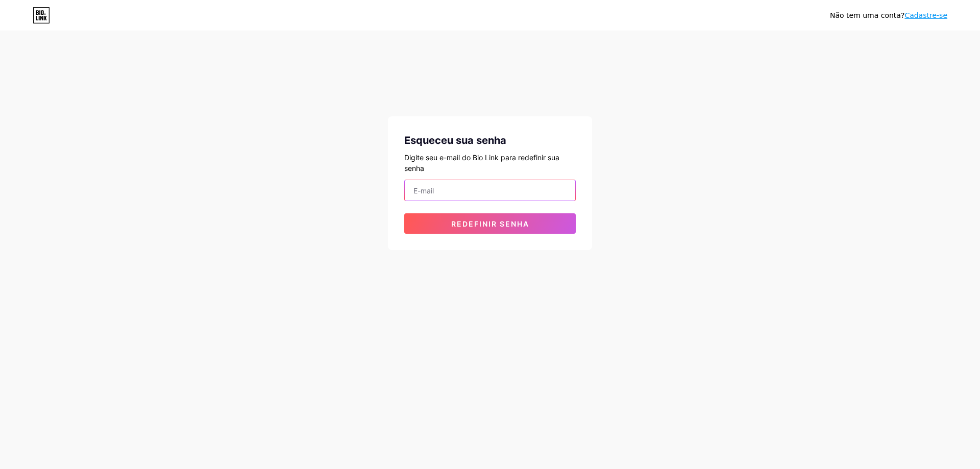  Describe the element at coordinates (455, 140) in the screenshot. I see `font: Esqueceu sua senha` at that location.